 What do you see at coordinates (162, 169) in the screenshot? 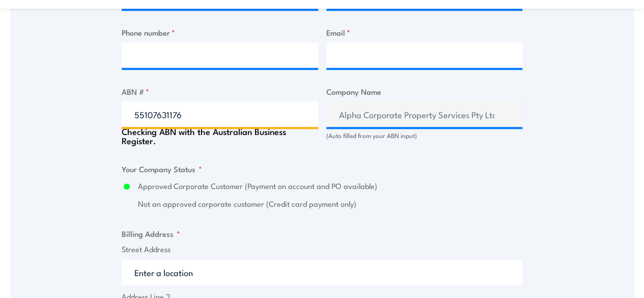
I see `legend: Your Company Status` at bounding box center [162, 169].